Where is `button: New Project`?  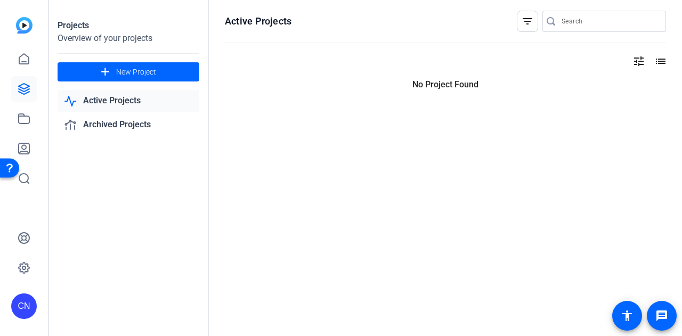 button: New Project is located at coordinates (128, 72).